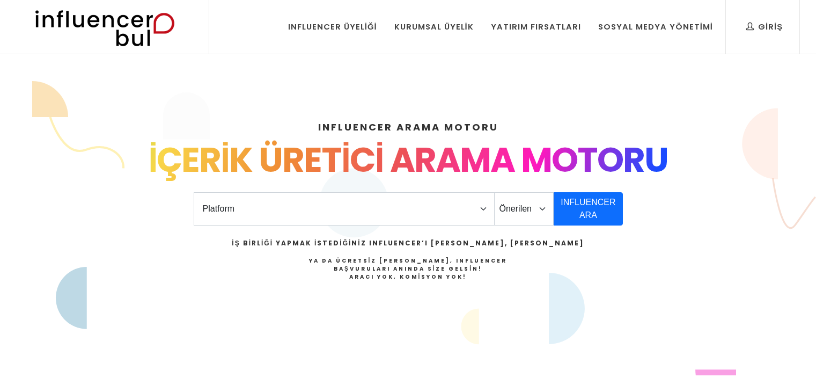 Image resolution: width=816 pixels, height=392 pixels. What do you see at coordinates (408, 276) in the screenshot?
I see `strong: Aracı Yok, Komisyon Yok!` at bounding box center [408, 276].